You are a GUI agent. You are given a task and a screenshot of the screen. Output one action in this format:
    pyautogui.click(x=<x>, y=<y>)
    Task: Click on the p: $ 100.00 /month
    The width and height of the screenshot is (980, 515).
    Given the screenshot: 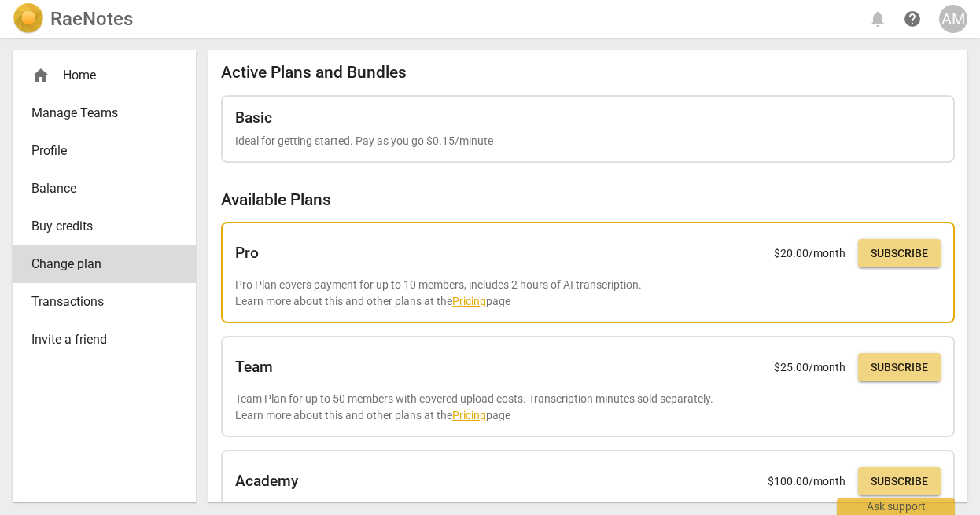 What is the action you would take?
    pyautogui.click(x=806, y=482)
    